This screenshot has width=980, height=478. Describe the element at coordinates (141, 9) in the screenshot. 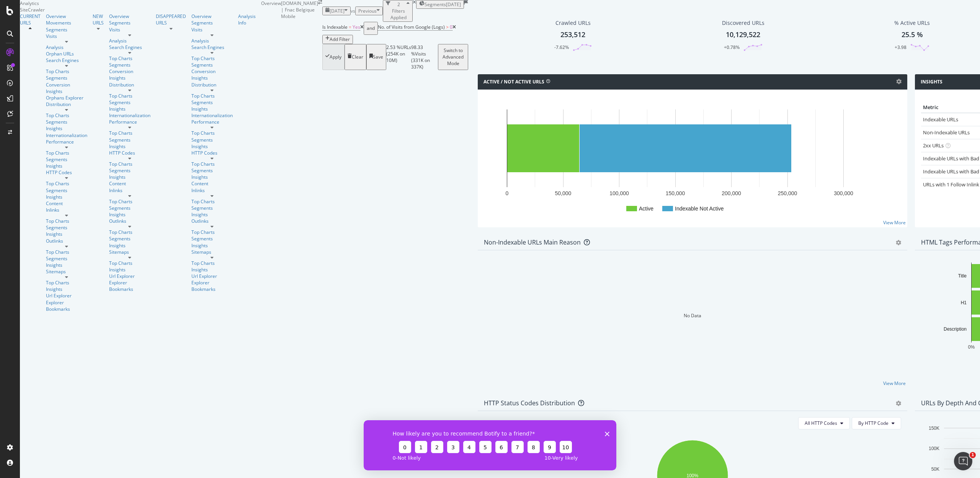

I see `div: SiteCrawler` at that location.